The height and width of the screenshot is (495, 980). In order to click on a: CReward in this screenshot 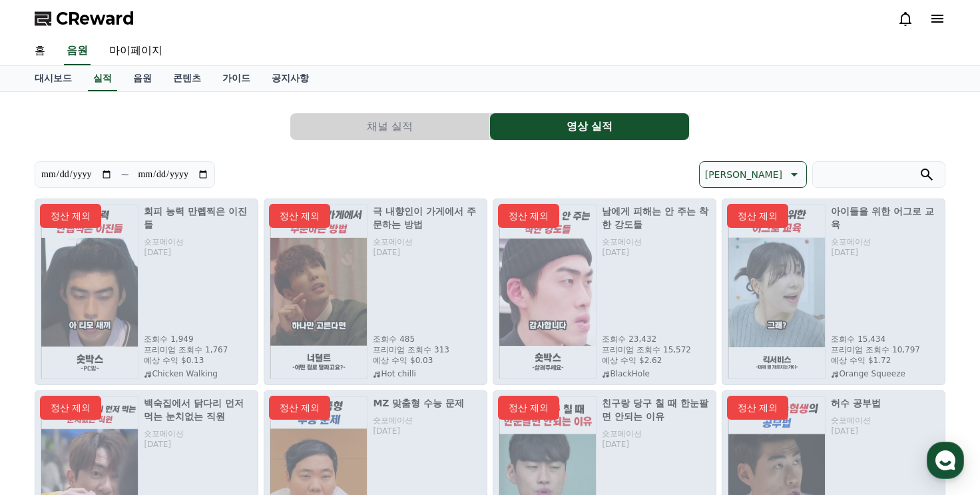, I will do `click(84, 19)`.